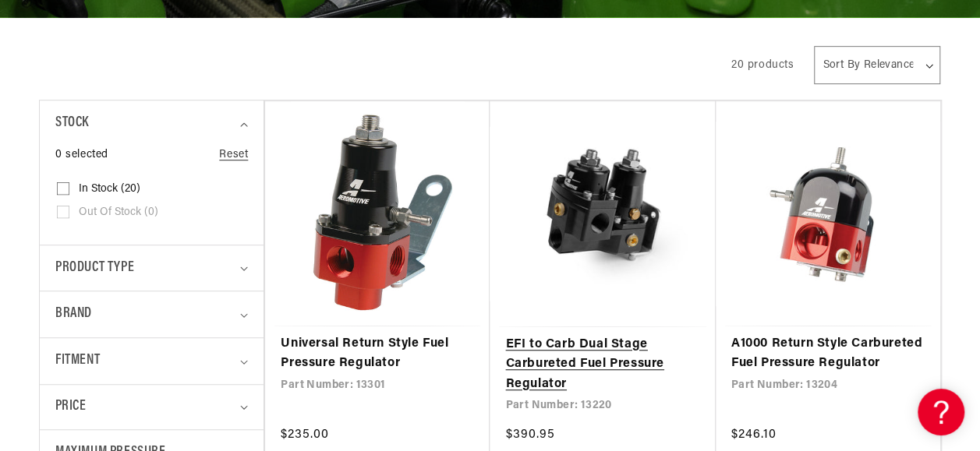  What do you see at coordinates (151, 314) in the screenshot?
I see `summary: Brand (0 selected)` at bounding box center [151, 314].